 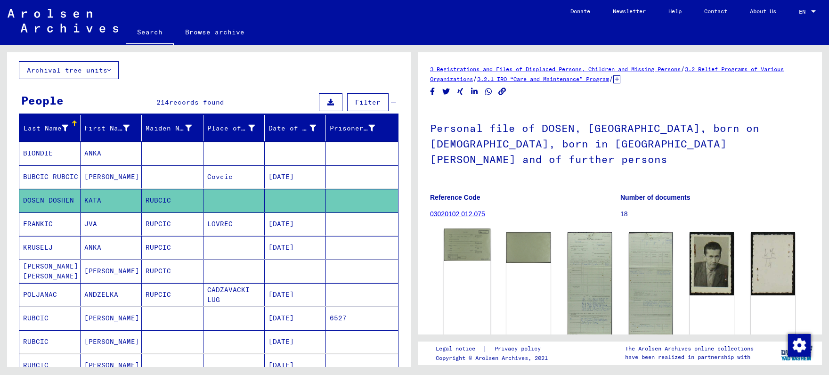 I want to click on mat-cell: BIONDIE, so click(x=50, y=153).